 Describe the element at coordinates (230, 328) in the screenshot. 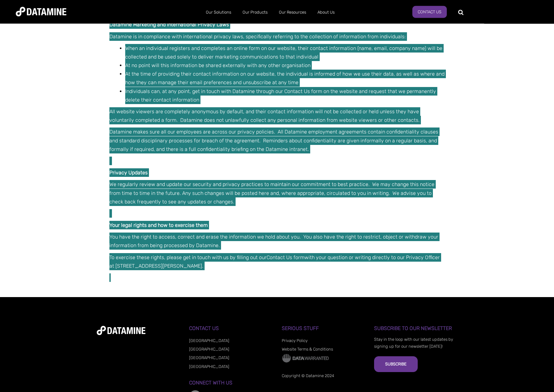

I see `h3: Contact Us` at that location.